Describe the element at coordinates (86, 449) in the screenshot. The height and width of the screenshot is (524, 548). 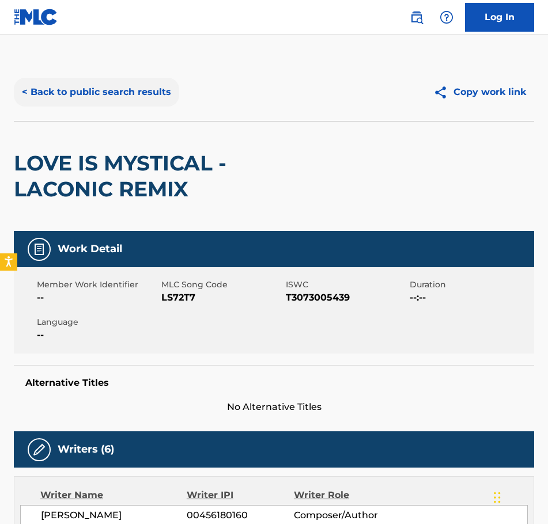
I see `h5: Writers (6)` at that location.